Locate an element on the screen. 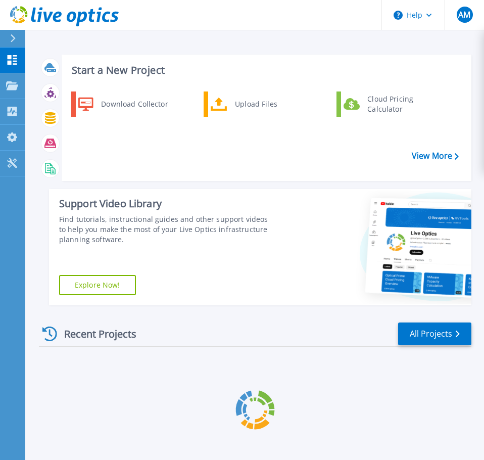 The height and width of the screenshot is (460, 484). h3: Start a New Project is located at coordinates (265, 70).